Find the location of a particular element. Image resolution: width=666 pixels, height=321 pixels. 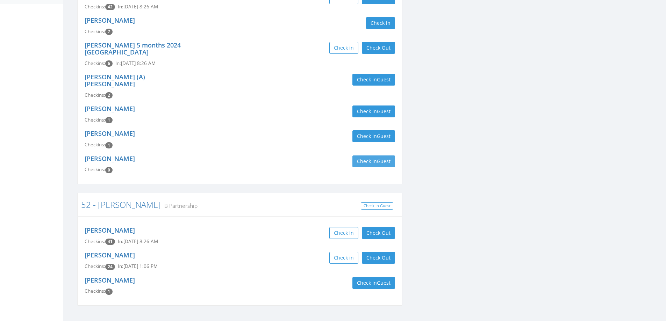

a: Check In Guest is located at coordinates (377, 206).